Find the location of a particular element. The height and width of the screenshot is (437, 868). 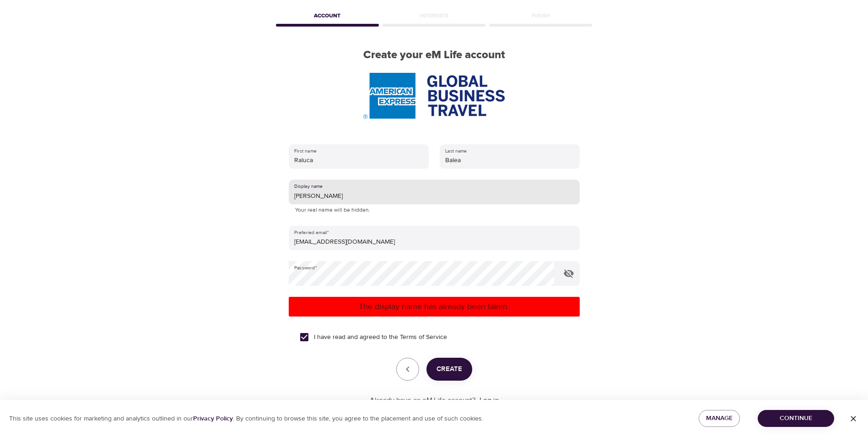

img: AmEx%20GBT%20logo.png is located at coordinates (434, 96).